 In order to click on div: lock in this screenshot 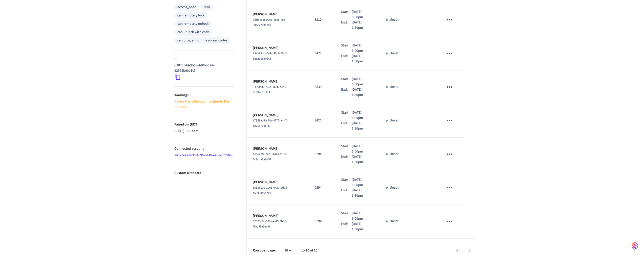, I will do `click(206, 7)`.